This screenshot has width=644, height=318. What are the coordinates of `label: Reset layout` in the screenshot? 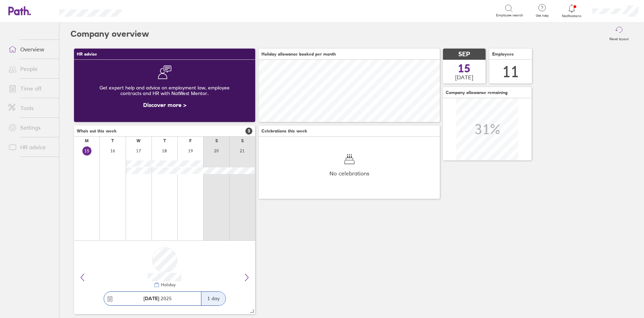 It's located at (619, 38).